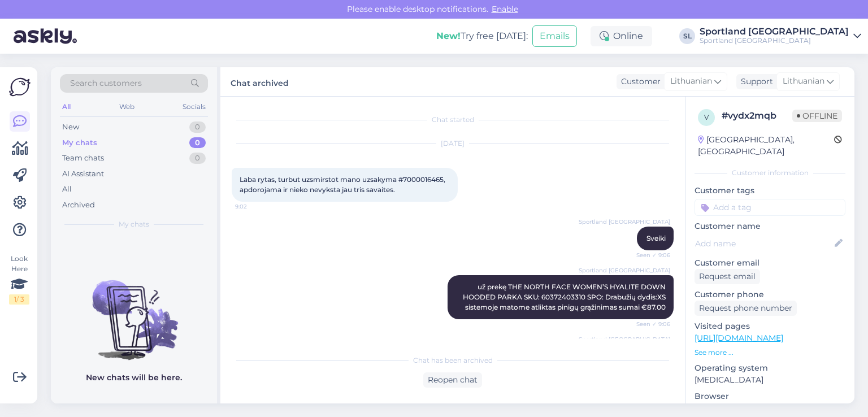 This screenshot has width=868, height=417. What do you see at coordinates (78, 205) in the screenshot?
I see `div: Archived` at bounding box center [78, 205].